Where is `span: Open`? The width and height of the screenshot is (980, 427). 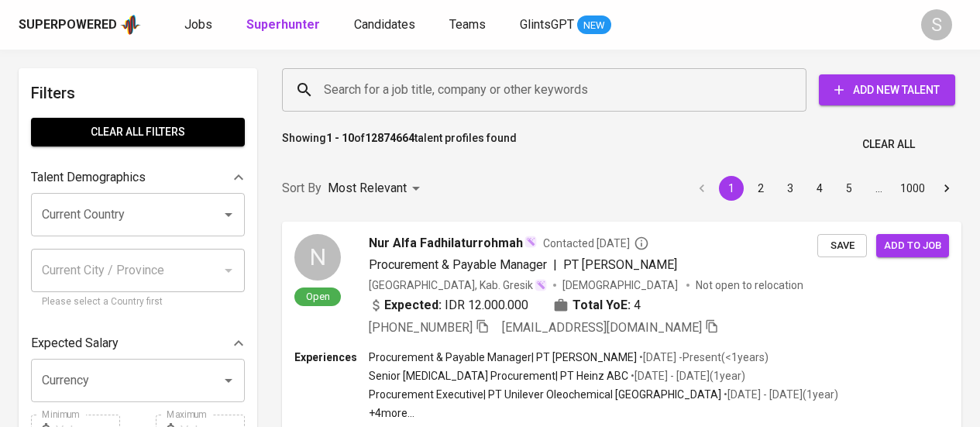 span: Open is located at coordinates (317, 296).